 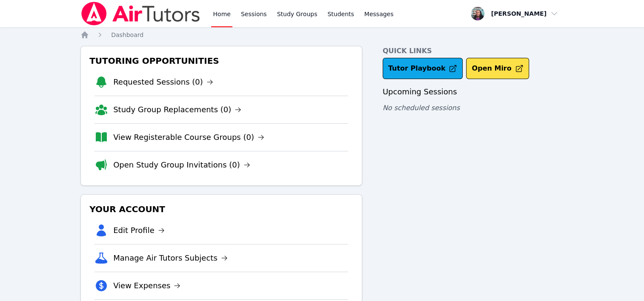 I want to click on a: Manage Air Tutors Subjects, so click(x=170, y=259).